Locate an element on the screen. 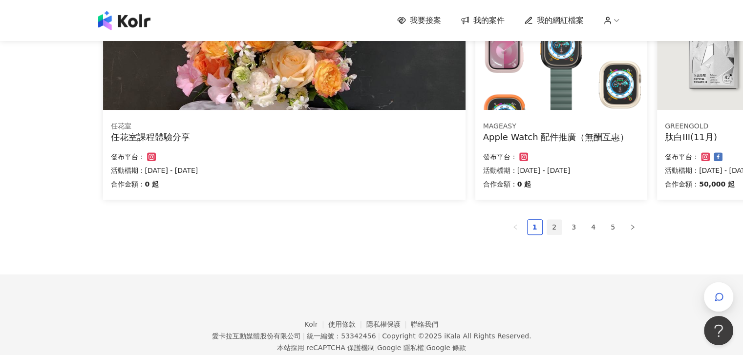  div: Apple Watch 配件推廣（無酬互惠） is located at coordinates (561, 137).